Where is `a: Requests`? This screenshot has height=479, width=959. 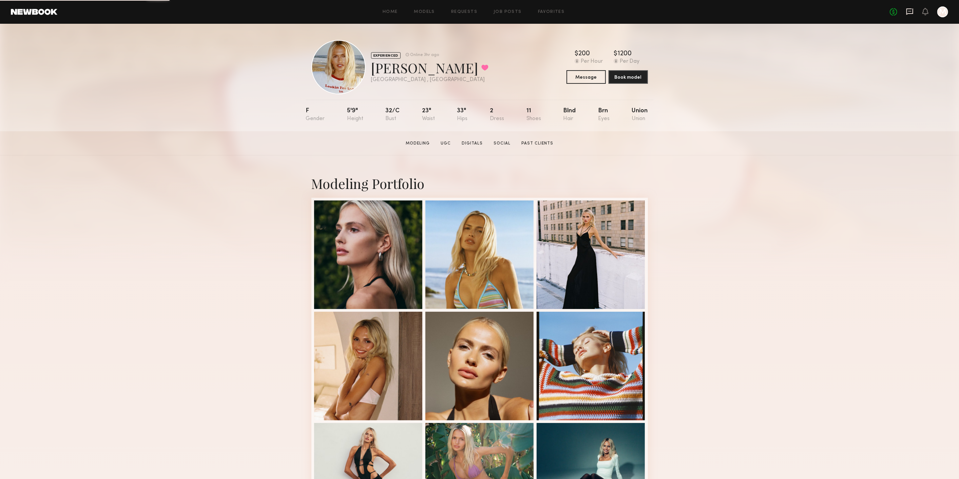
a: Requests is located at coordinates (464, 12).